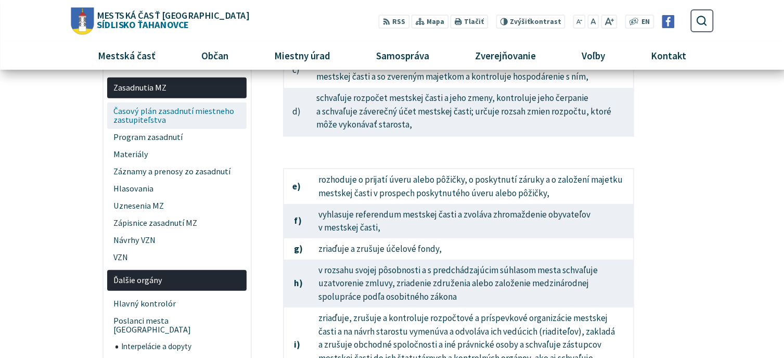  What do you see at coordinates (645, 22) in the screenshot?
I see `span: EN` at bounding box center [645, 22].